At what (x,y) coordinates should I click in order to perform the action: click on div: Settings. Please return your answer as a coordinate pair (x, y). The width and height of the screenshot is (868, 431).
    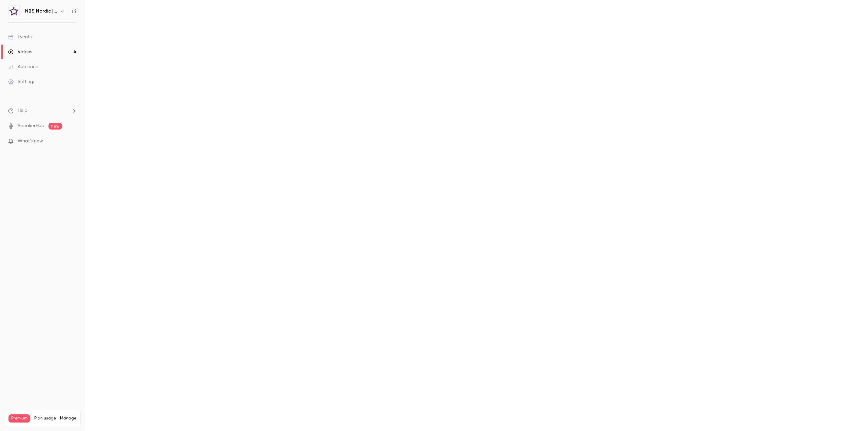
    Looking at the image, I should click on (22, 82).